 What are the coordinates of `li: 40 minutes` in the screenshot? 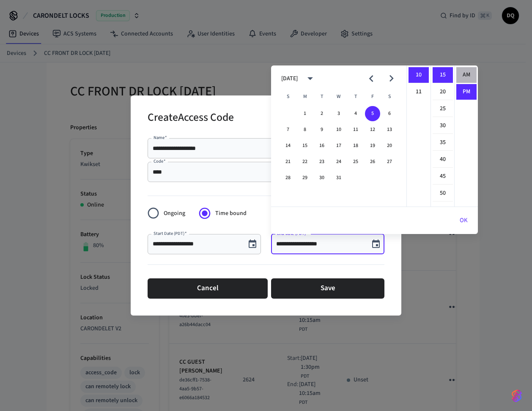 It's located at (443, 160).